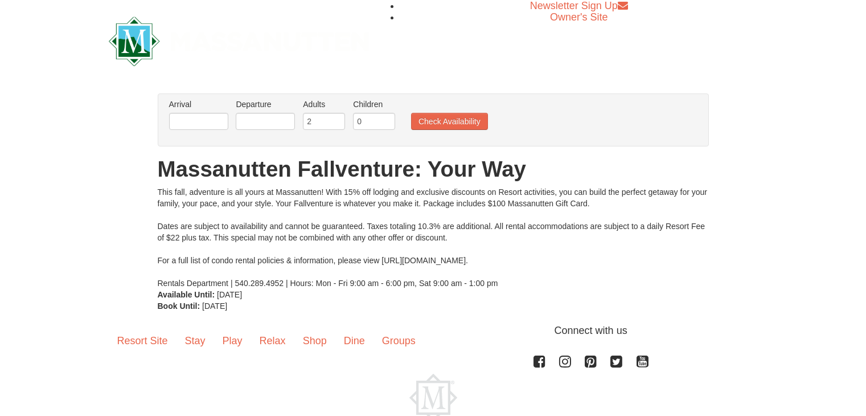 Image resolution: width=866 pixels, height=416 pixels. Describe the element at coordinates (232, 340) in the screenshot. I see `a: Play` at that location.